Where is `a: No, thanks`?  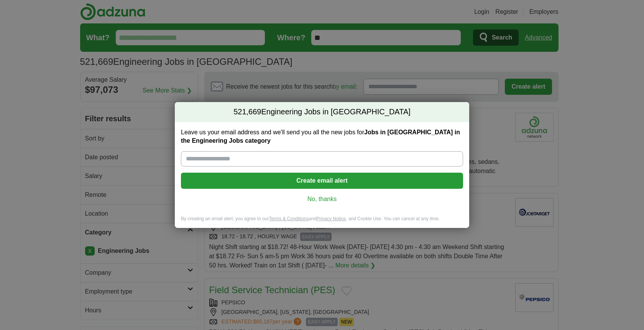
a: No, thanks is located at coordinates (322, 199).